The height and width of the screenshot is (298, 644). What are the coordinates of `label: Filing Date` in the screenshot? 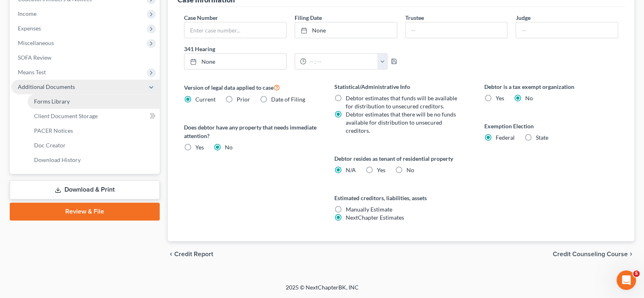 It's located at (308, 17).